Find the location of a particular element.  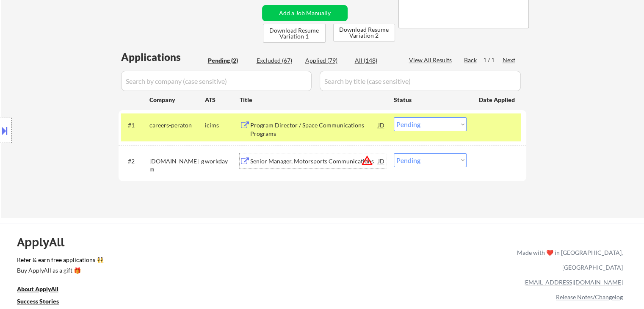

input: Search by company (case sensitive) is located at coordinates (216, 81).